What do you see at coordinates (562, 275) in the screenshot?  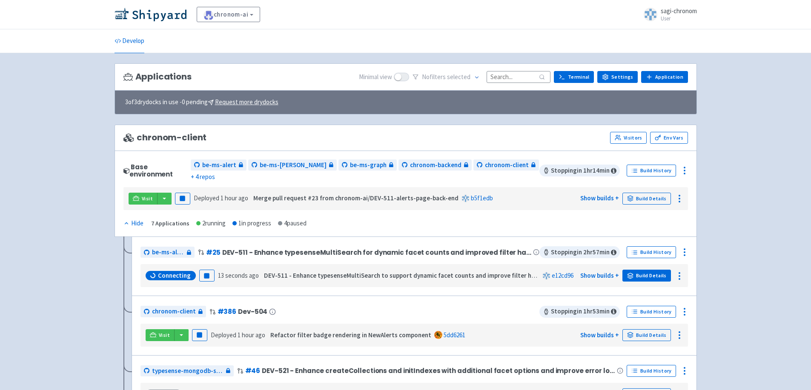 I see `a: e12cd96` at bounding box center [562, 275].